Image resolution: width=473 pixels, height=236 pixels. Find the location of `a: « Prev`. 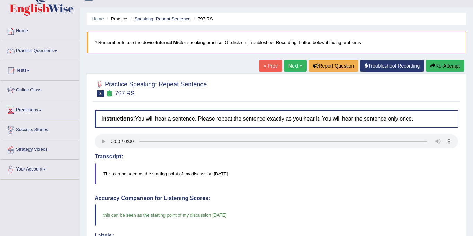

a: « Prev is located at coordinates (271, 66).